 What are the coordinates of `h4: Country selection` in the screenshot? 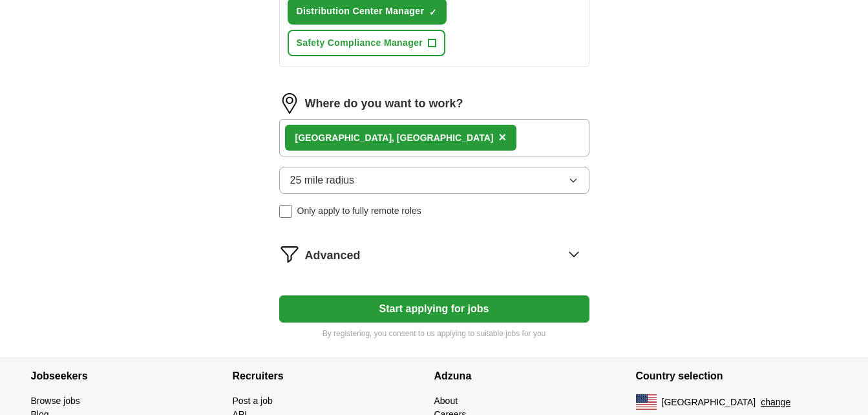 It's located at (736, 376).